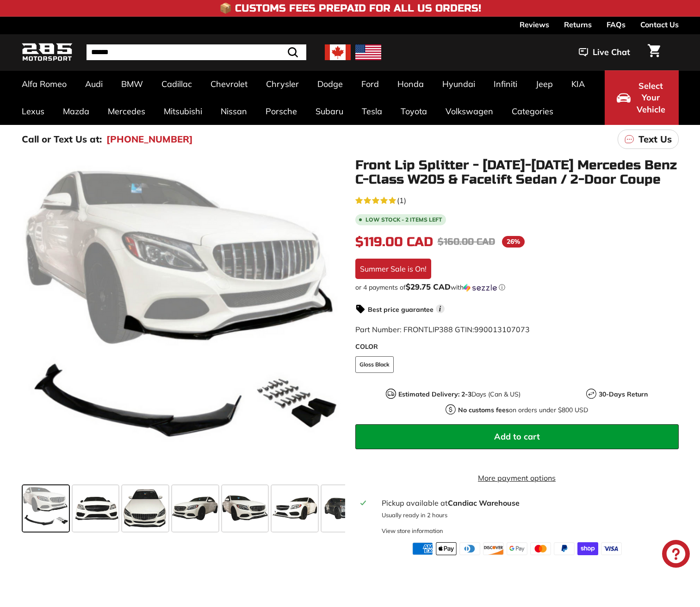 This screenshot has height=607, width=700. I want to click on img: Sezzle, so click(480, 287).